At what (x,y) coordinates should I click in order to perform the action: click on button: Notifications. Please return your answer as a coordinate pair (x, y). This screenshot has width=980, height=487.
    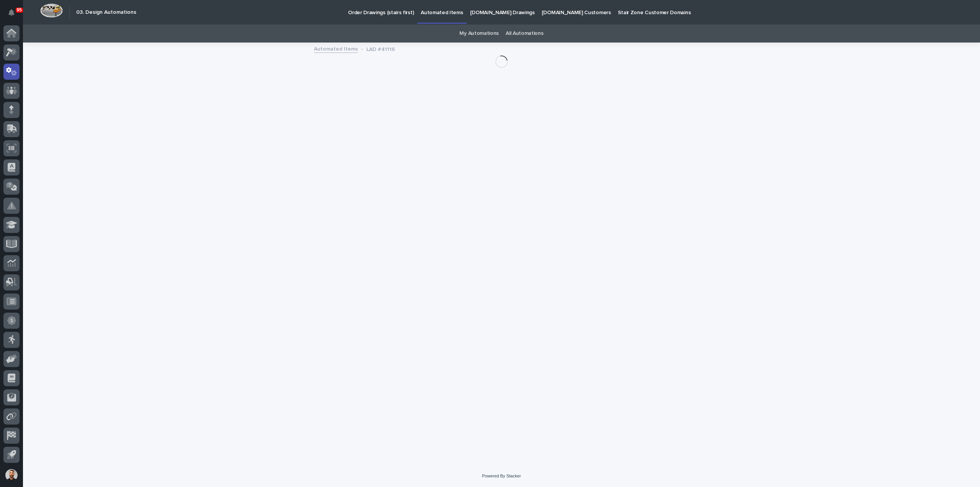
    Looking at the image, I should click on (11, 13).